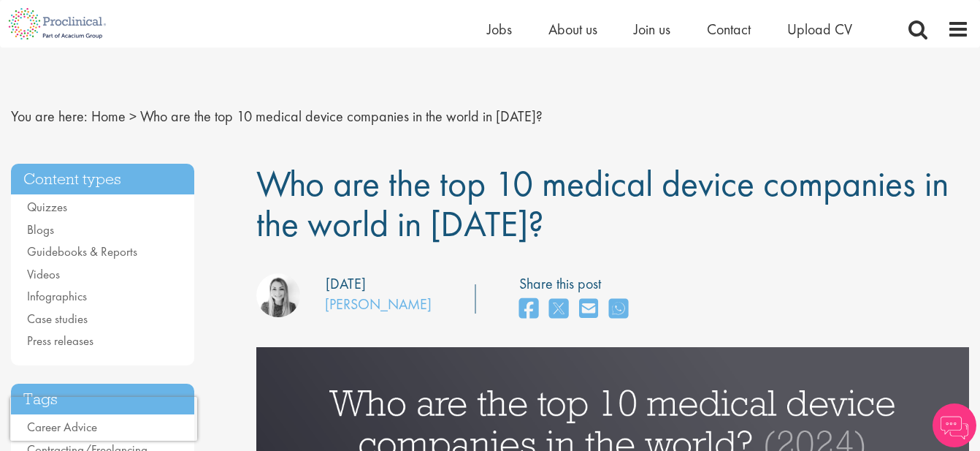 Image resolution: width=980 pixels, height=451 pixels. What do you see at coordinates (59, 340) in the screenshot?
I see `a: Press releases` at bounding box center [59, 340].